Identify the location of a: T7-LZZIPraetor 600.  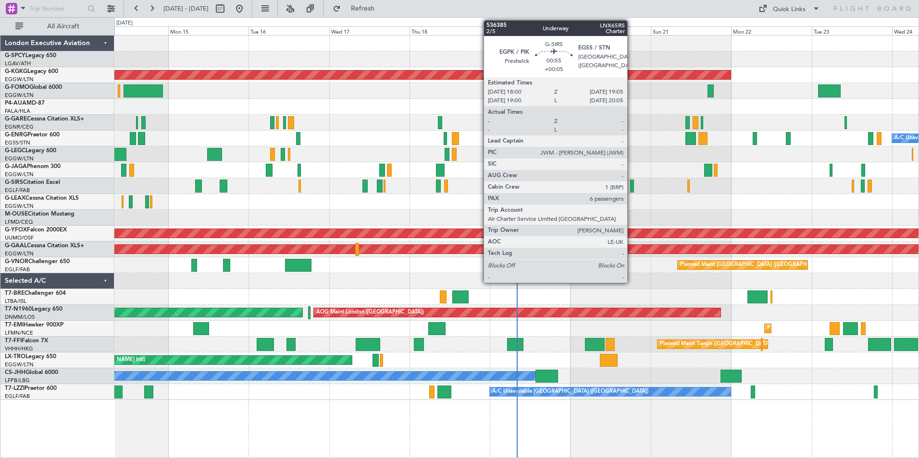
(31, 389).